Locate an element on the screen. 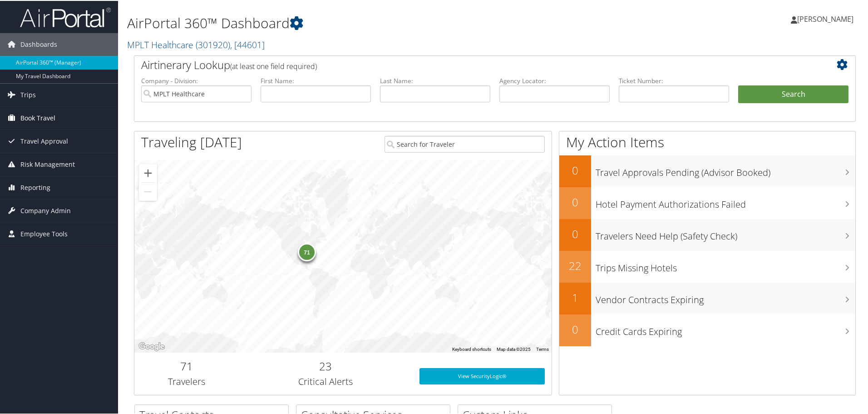 The image size is (868, 414). span: ( 301920 ) is located at coordinates (213, 44).